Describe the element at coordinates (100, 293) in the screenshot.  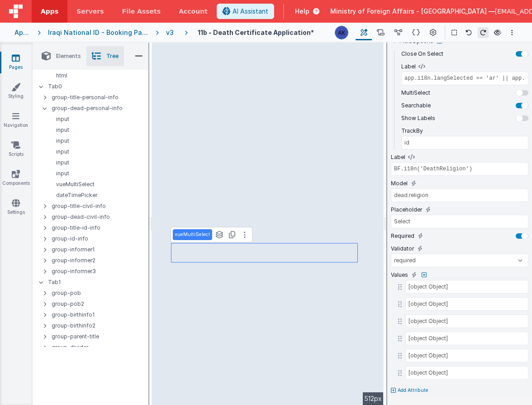
I see `p: group-pob` at that location.